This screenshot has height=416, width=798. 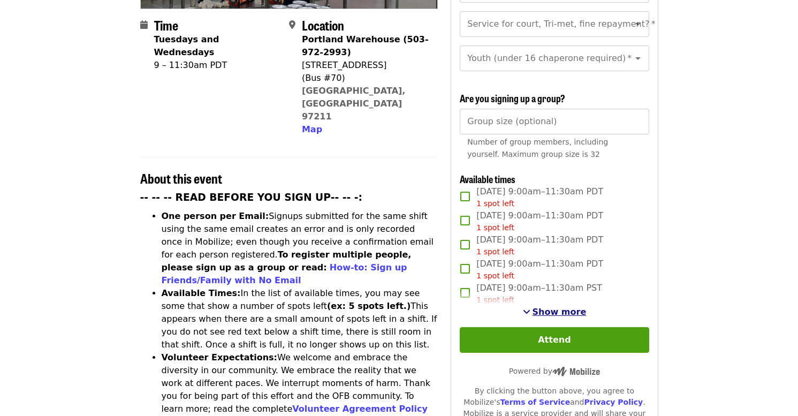 I want to click on strong: One person per Email:, so click(x=215, y=216).